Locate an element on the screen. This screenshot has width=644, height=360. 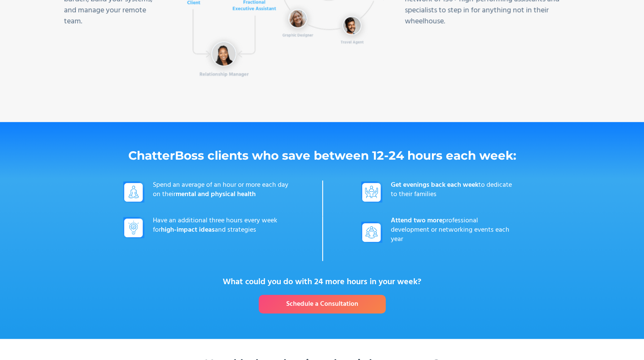
strong: What could you do with 24 more hours in your week? is located at coordinates (322, 282).